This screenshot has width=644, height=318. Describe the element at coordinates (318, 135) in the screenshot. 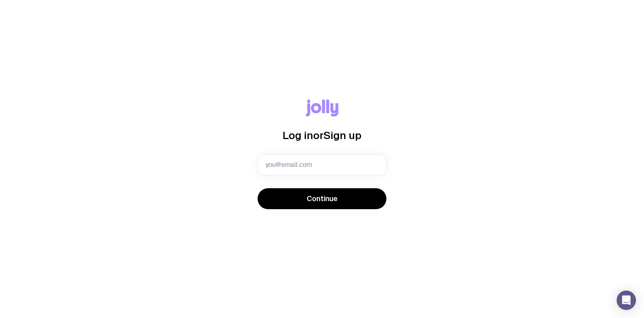

I see `span: or` at that location.